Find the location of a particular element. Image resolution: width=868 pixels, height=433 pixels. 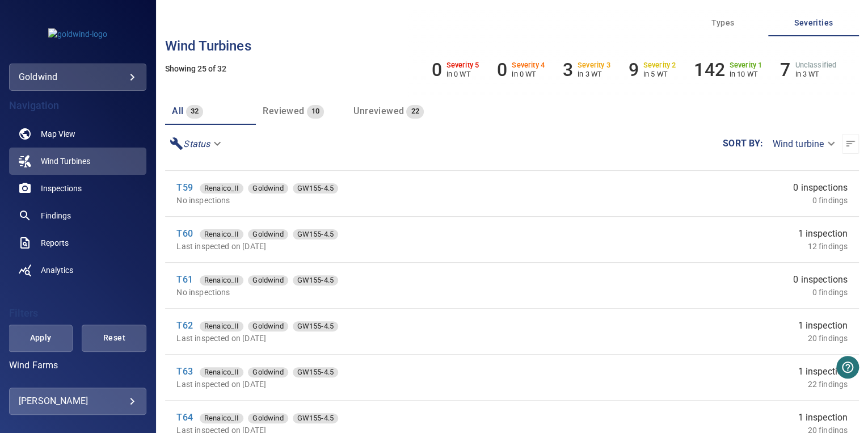

p: 20 findings is located at coordinates (827, 338).